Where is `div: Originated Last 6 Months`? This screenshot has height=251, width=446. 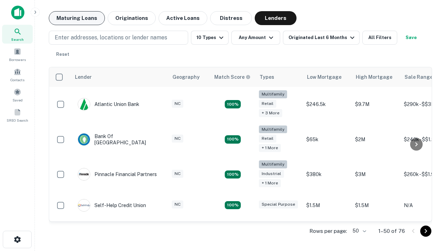
div: Originated Last 6 Months is located at coordinates (322, 38).